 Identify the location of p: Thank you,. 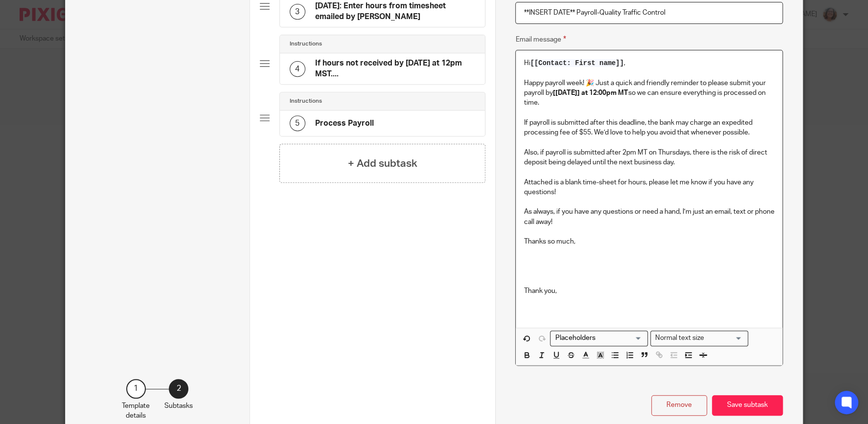
(649, 291).